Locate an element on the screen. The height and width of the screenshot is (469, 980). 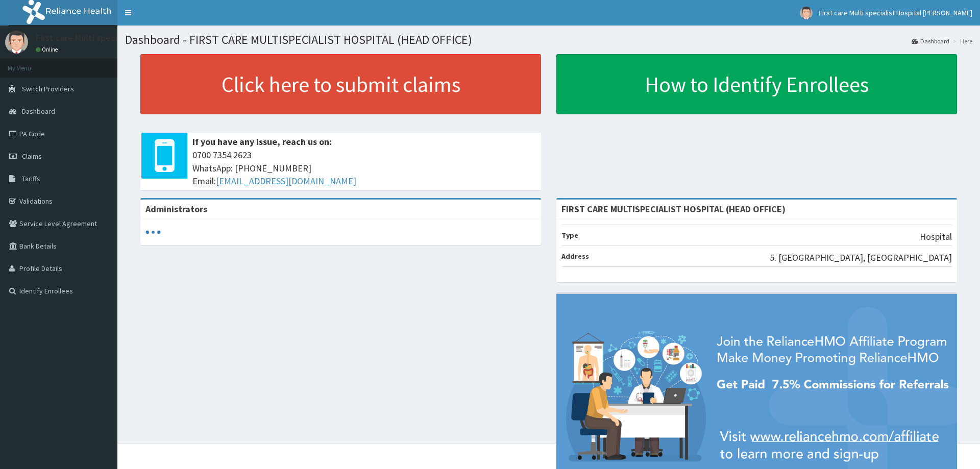
span: Switch Providers is located at coordinates (48, 89).